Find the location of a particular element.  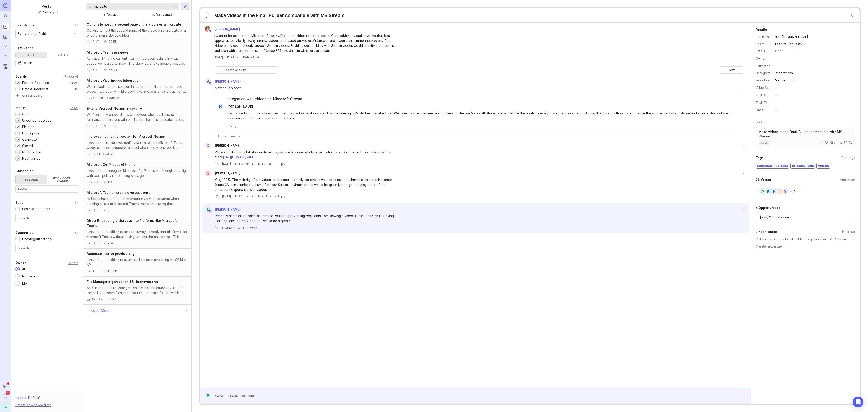

div: I would like the ability to embed surveys directly into platforms like Microsoft Teams without ha... is located at coordinates (137, 234).